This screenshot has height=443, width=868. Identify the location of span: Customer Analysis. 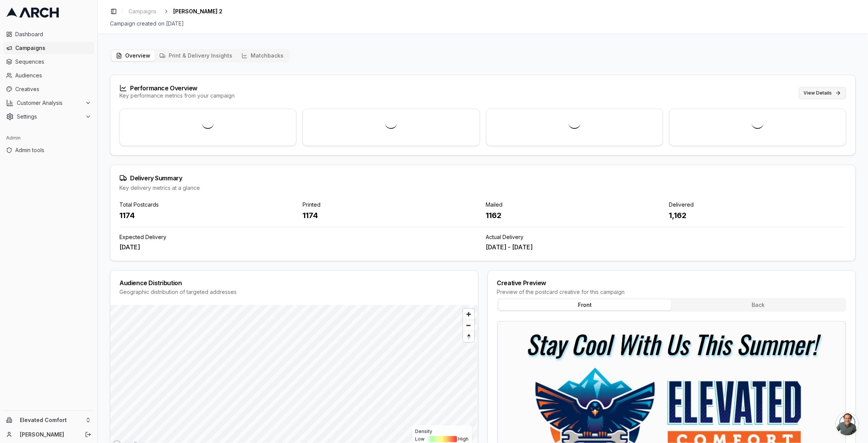
(49, 103).